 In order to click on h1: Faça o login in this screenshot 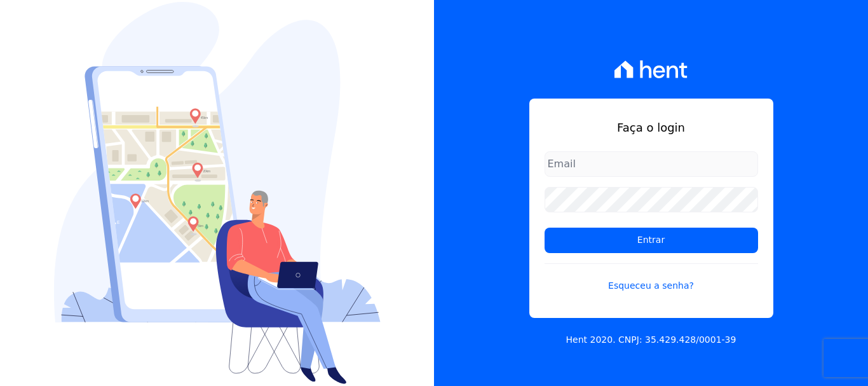, I will do `click(651, 127)`.